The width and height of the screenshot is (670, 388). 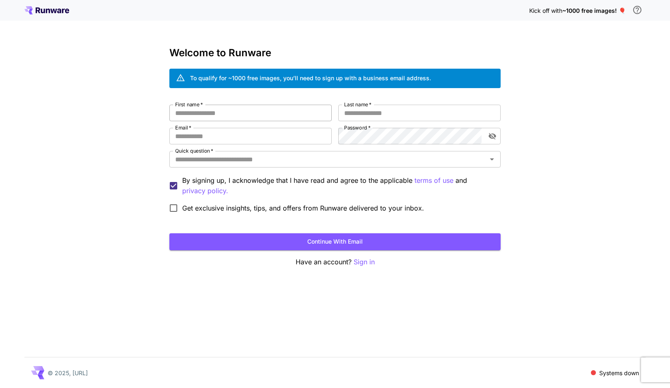 I want to click on label: Password, so click(x=357, y=128).